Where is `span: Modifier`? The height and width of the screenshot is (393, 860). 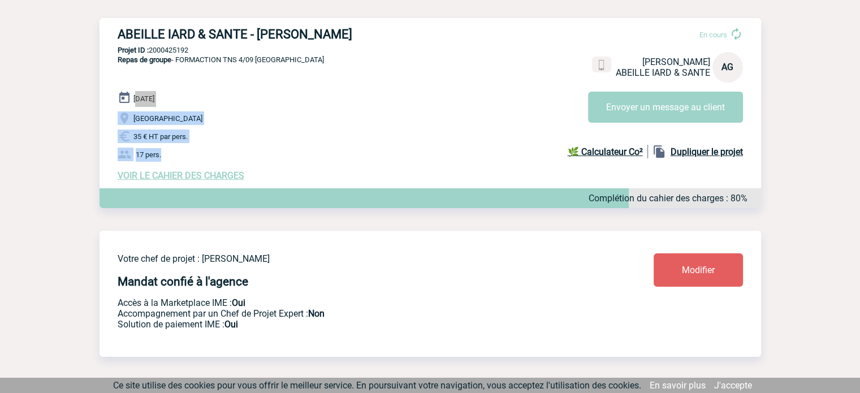
span: Modifier is located at coordinates (698, 270).